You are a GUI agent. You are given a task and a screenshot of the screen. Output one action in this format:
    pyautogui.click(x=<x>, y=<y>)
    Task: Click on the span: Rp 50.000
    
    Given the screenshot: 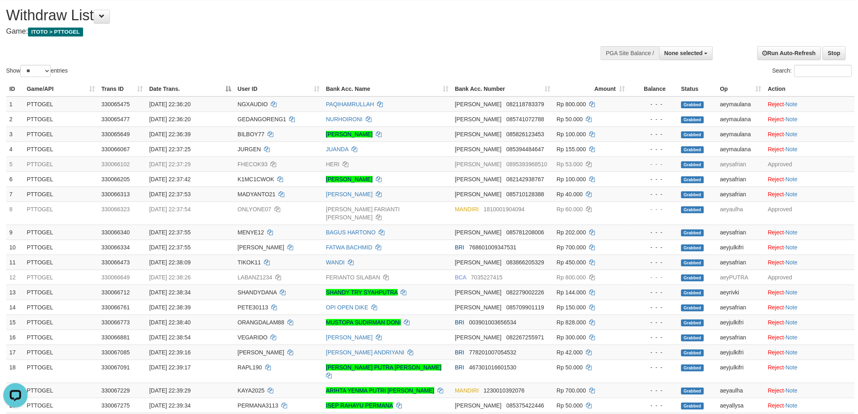 What is the action you would take?
    pyautogui.click(x=570, y=367)
    